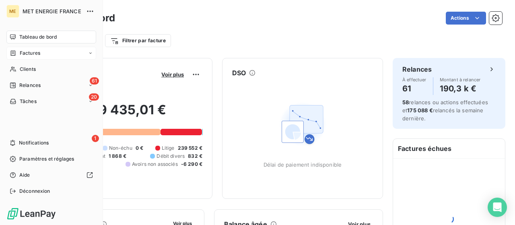  What do you see at coordinates (117, 156) in the screenshot?
I see `span: 1 868 €` at bounding box center [117, 156].